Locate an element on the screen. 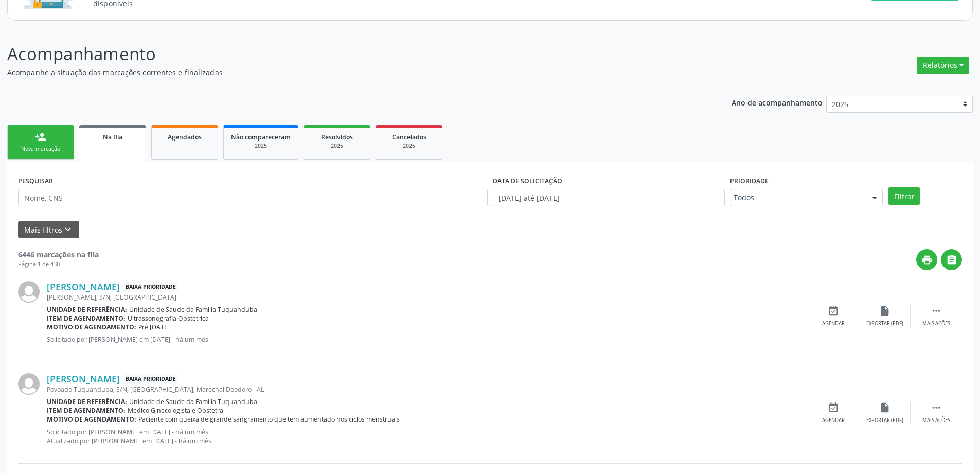 Image resolution: width=980 pixels, height=473 pixels. p: Ano de acompanhamento is located at coordinates (777, 102).